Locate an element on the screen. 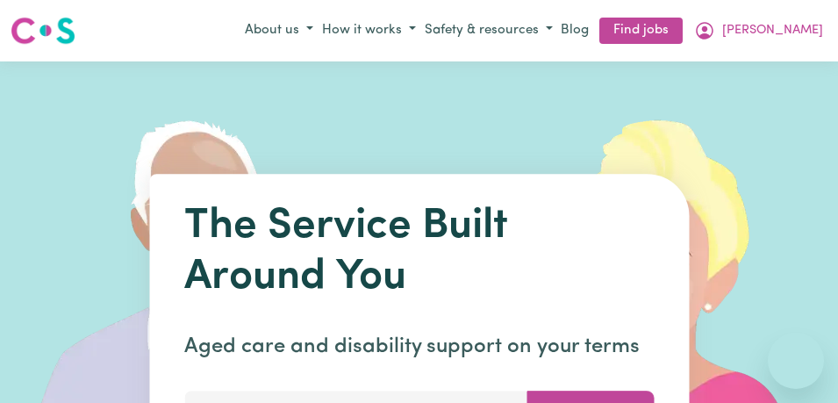 The image size is (838, 403). img: Careseekers logo is located at coordinates (43, 31).